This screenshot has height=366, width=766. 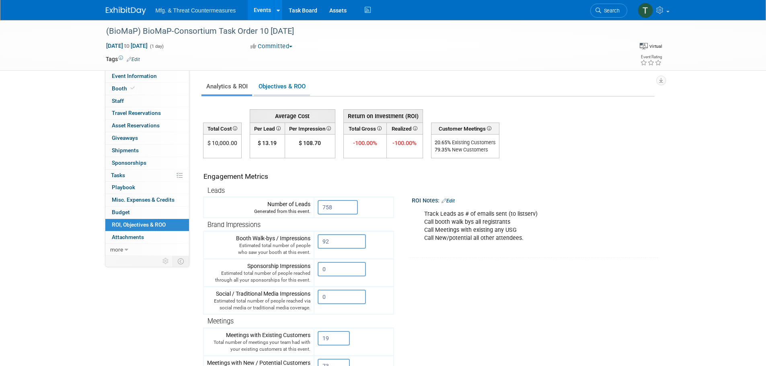 I want to click on div: Sponsorship Impressions, so click(x=258, y=273).